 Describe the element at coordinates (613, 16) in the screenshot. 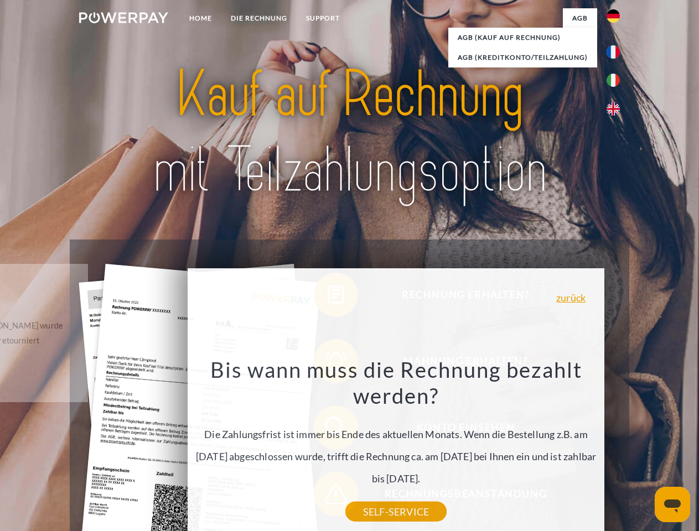

I see `img: de` at that location.